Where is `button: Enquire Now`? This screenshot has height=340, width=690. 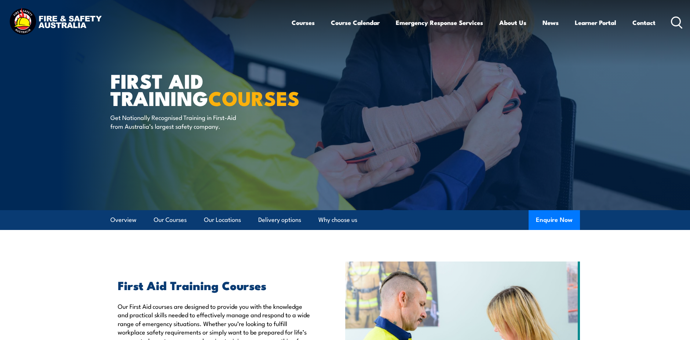 button: Enquire Now is located at coordinates (554, 220).